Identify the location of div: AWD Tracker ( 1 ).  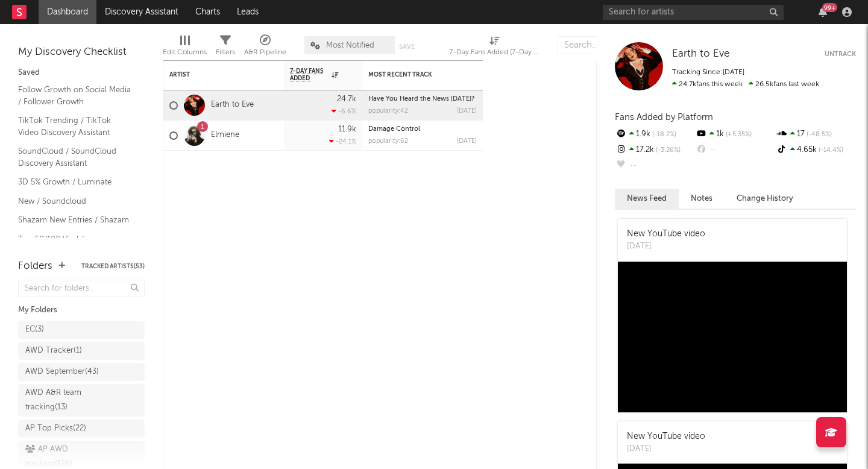
(54, 351).